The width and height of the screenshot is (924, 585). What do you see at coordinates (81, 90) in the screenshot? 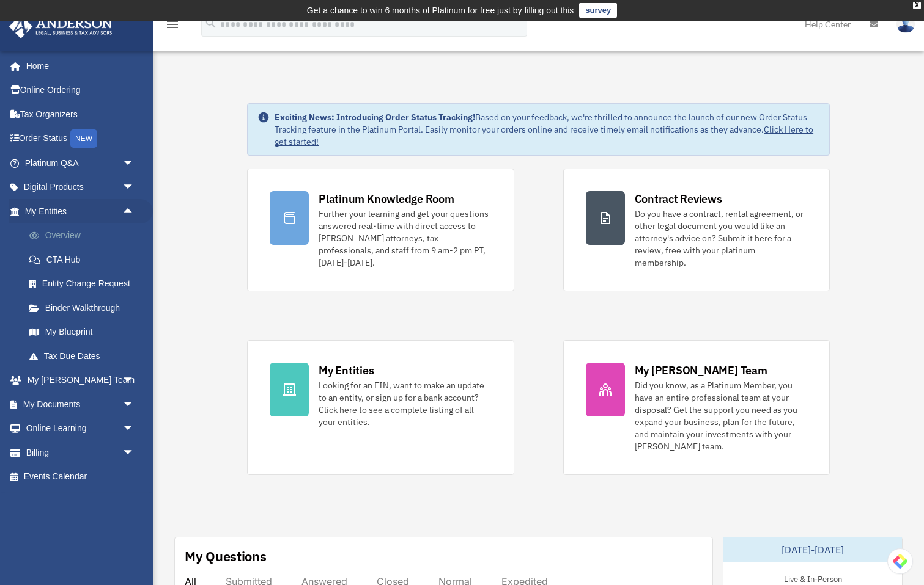
I see `a: Online Ordering` at bounding box center [81, 90].